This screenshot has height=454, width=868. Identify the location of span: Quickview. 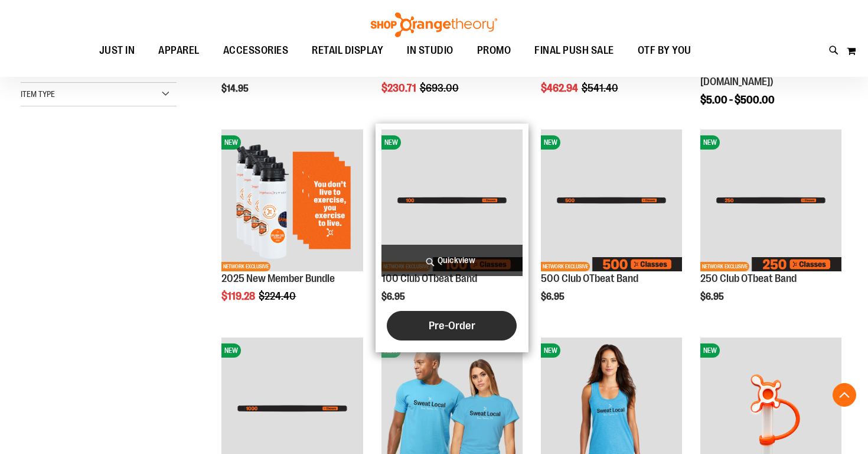
(452, 260).